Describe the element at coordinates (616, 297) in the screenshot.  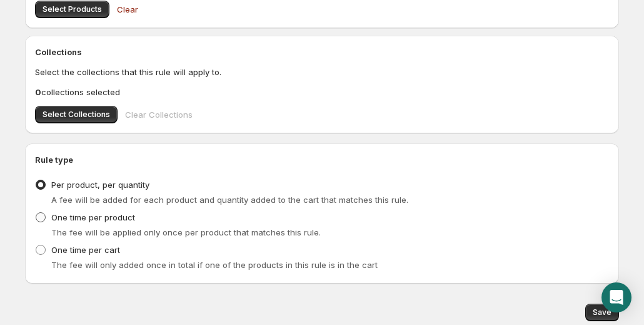
I see `div: Open Intercom Messenger` at that location.